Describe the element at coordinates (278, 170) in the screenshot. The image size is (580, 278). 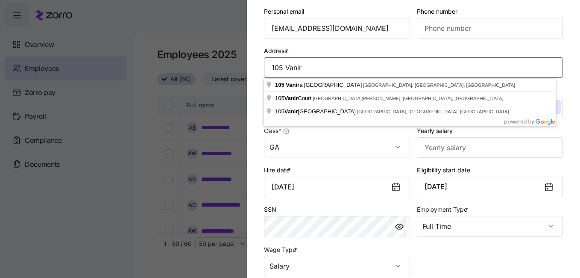
I see `label: Hire date` at that location.